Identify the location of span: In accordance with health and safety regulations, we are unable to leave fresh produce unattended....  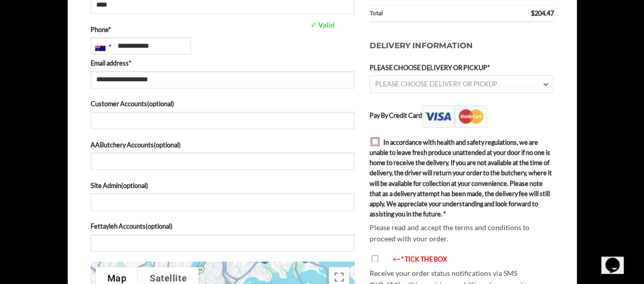
(461, 178).